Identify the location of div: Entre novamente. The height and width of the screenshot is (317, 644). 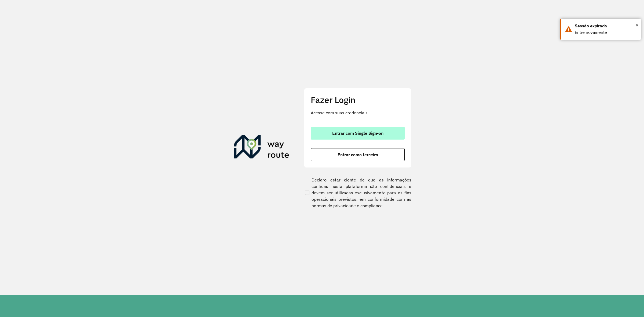
(605, 32).